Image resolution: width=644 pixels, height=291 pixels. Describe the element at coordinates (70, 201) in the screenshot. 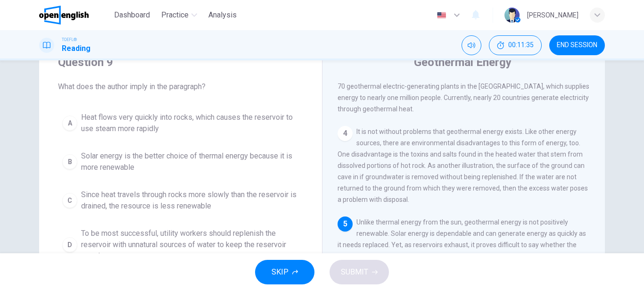

I see `div: C` at that location.